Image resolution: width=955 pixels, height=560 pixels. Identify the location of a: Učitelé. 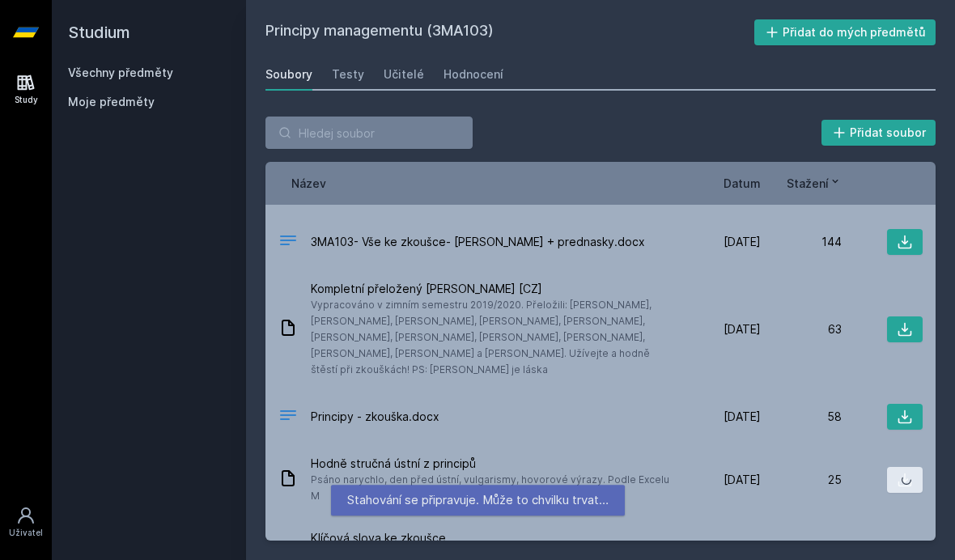
(404, 74).